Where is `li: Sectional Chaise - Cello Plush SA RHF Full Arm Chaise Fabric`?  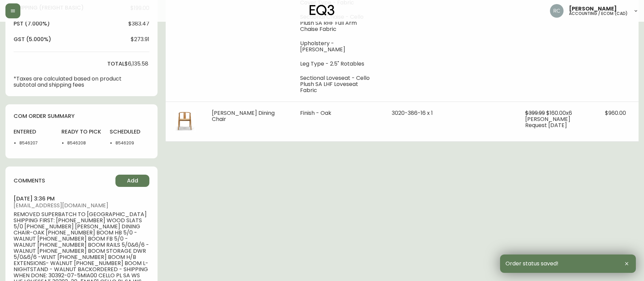 li: Sectional Chaise - Cello Plush SA RHF Full Arm Chaise Fabric is located at coordinates (337, 23).